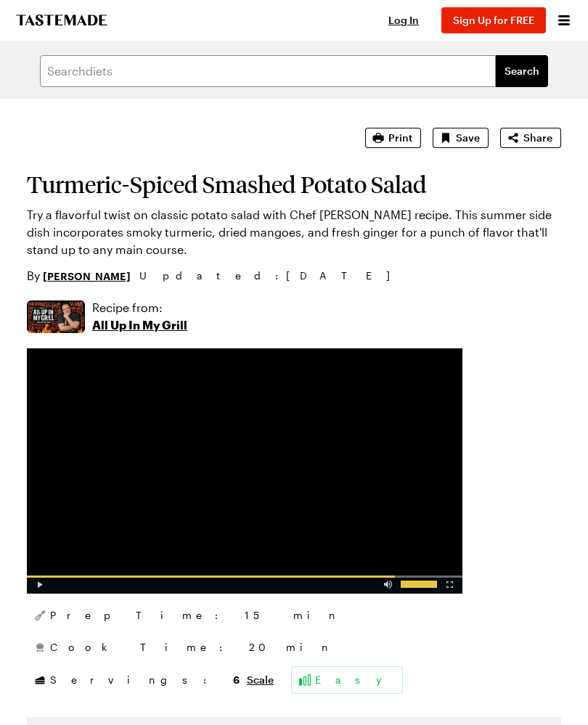 The image size is (588, 725). What do you see at coordinates (494, 20) in the screenshot?
I see `button: Sign Up for FREE` at bounding box center [494, 20].